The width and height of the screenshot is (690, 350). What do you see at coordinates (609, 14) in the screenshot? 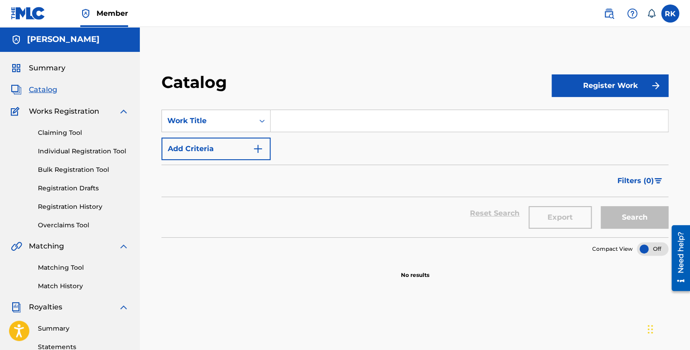
I see `a: Public Search` at bounding box center [609, 14].